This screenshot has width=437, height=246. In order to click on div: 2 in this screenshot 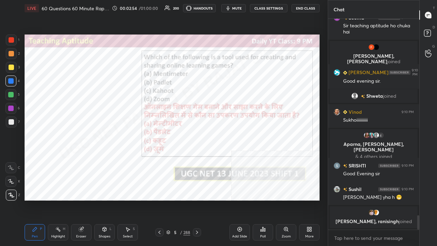, I will do `click(13, 54)`.